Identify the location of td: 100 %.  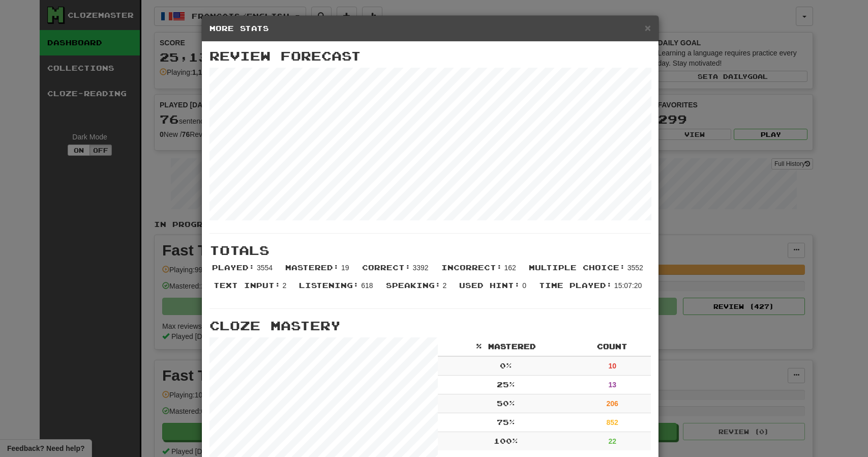
(506, 441).